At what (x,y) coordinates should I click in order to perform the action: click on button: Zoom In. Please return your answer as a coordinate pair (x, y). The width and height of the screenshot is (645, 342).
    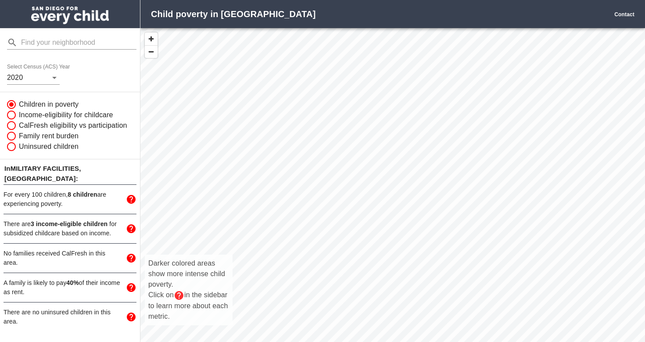
    Looking at the image, I should click on (151, 39).